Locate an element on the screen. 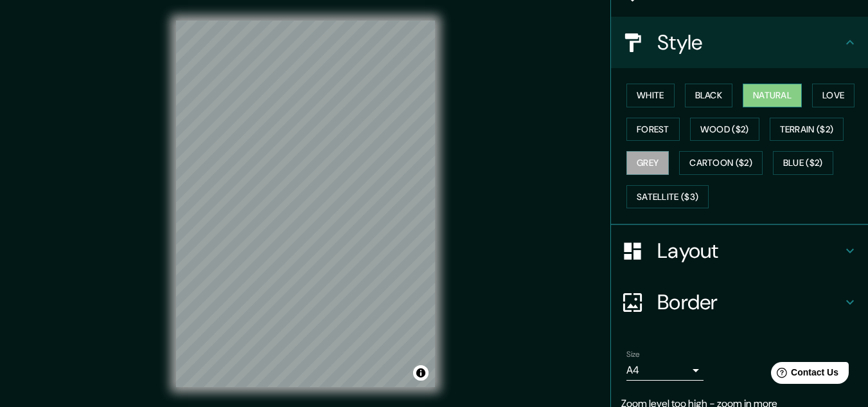 The image size is (868, 407). canvas: Map is located at coordinates (305, 204).